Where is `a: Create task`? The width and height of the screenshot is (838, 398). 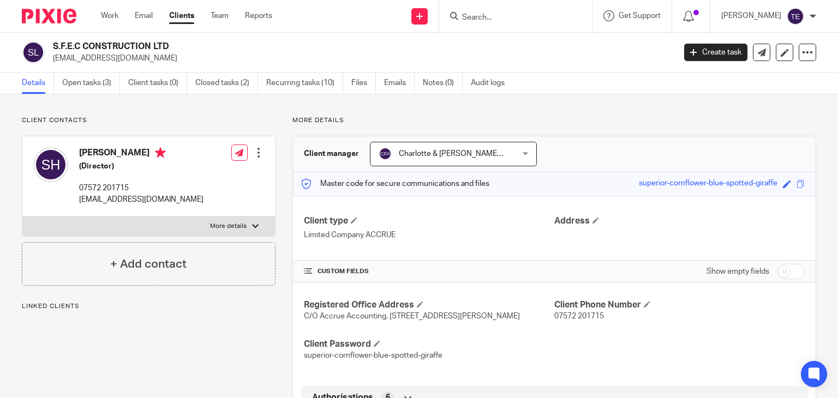
a: Create task is located at coordinates (716, 52).